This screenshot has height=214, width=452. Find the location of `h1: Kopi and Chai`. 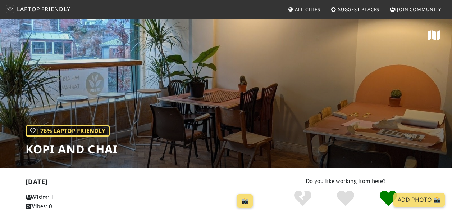

h1: Kopi and Chai is located at coordinates (72, 149).